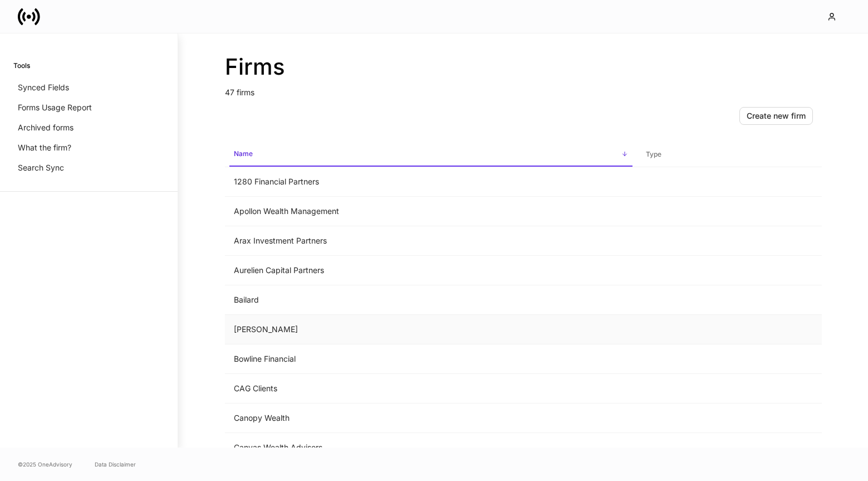  I want to click on button: Create new firm, so click(776, 116).